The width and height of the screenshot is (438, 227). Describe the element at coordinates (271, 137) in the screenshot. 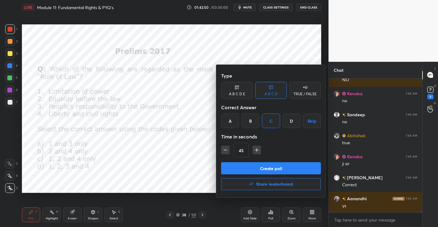

I see `div: Time in seconds` at that location.